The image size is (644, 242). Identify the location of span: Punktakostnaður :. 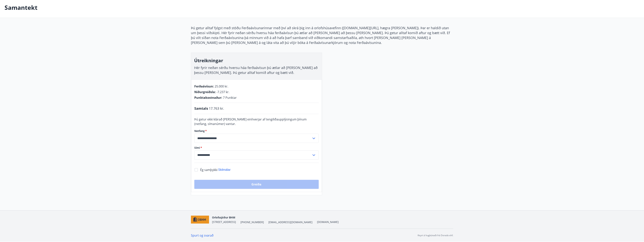
(208, 98).